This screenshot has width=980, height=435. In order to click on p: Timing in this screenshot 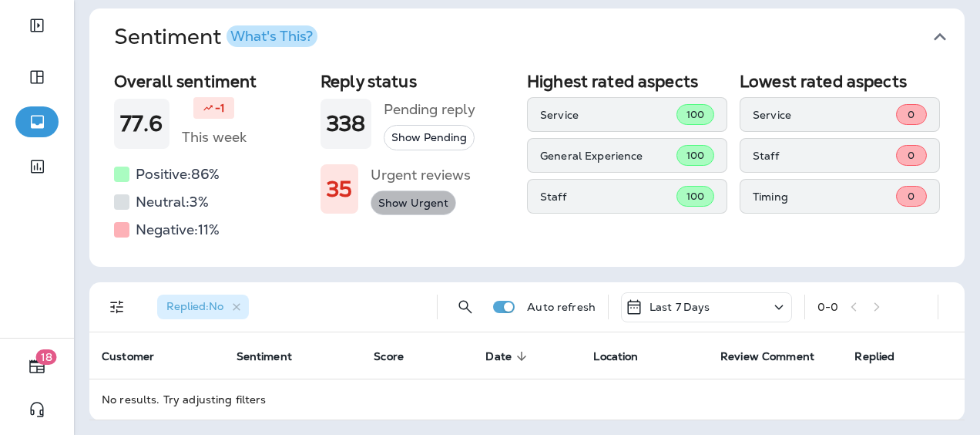, I will do `click(824, 196)`.